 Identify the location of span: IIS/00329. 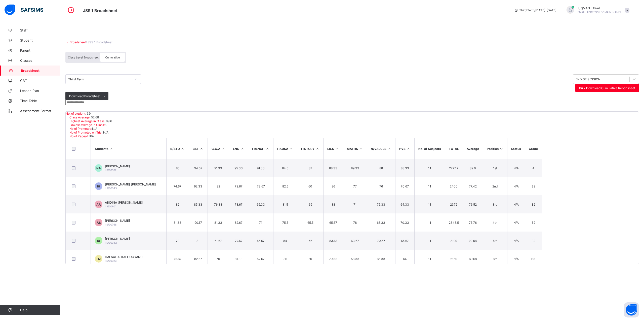
(45, 122).